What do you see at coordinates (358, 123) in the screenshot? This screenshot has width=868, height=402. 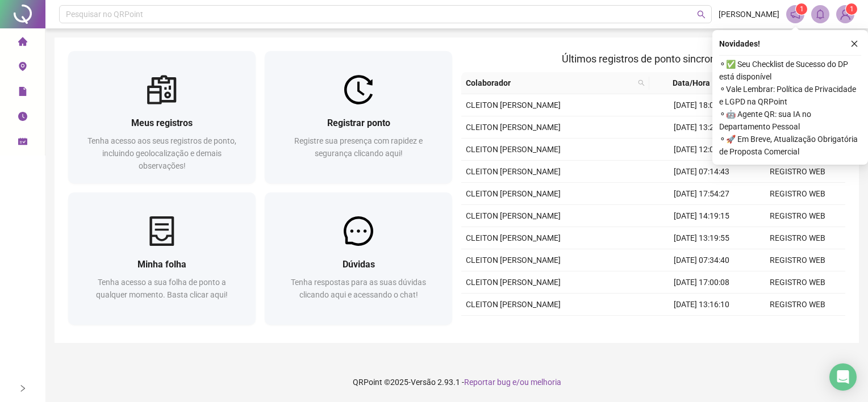 I see `span: Registrar ponto` at bounding box center [358, 123].